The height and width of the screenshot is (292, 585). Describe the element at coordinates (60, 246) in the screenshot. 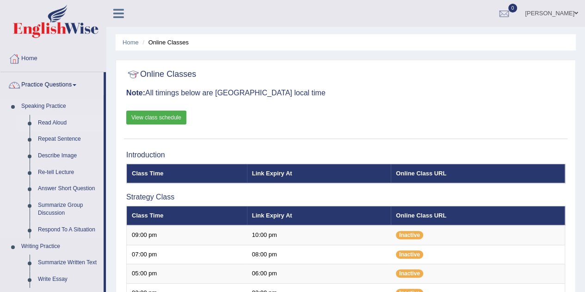

I see `a: Writing Practice` at that location.